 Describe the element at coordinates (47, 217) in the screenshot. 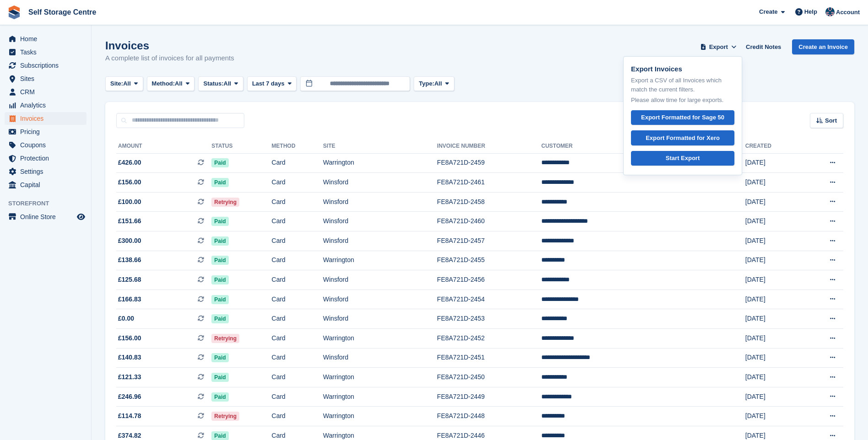

I see `span: Online Store` at that location.